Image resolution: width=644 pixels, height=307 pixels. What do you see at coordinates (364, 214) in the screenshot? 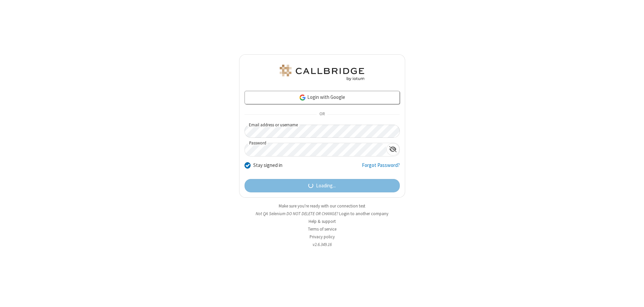
I see `button: Login to another company` at bounding box center [364, 214].